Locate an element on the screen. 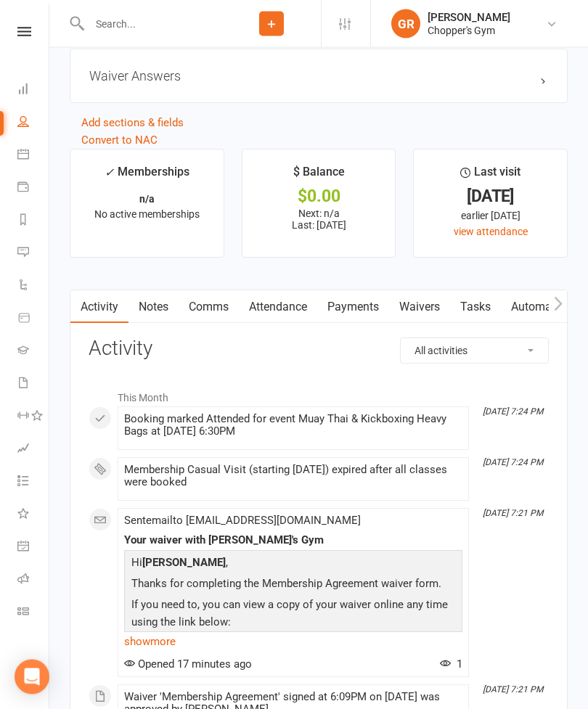 The image size is (588, 709). a: What's New is located at coordinates (34, 515).